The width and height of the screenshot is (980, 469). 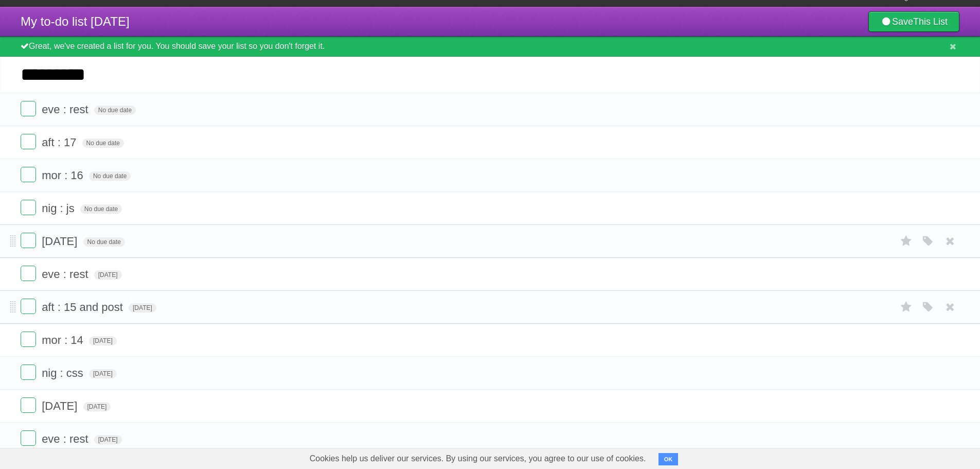 What do you see at coordinates (63, 175) in the screenshot?
I see `span: mor : 16` at bounding box center [63, 175].